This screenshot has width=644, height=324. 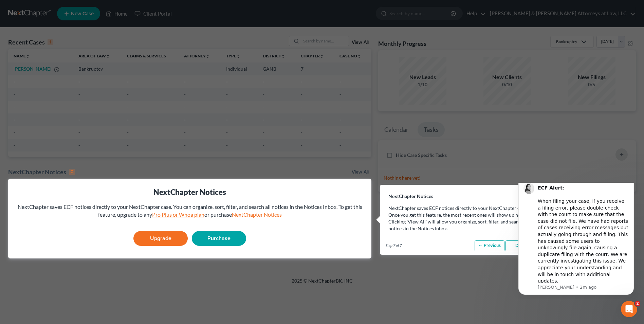 What do you see at coordinates (75, 52) in the screenshot?
I see `div: : ​ When filing your case, if you receive a filing error, please double-check with the court to m...` at bounding box center [75, 52].